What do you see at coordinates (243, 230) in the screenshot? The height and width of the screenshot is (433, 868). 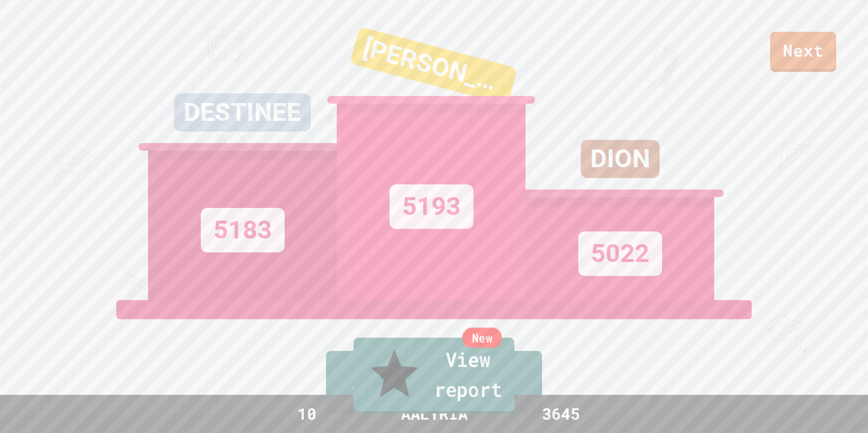 I see `div: 5183` at bounding box center [243, 230].